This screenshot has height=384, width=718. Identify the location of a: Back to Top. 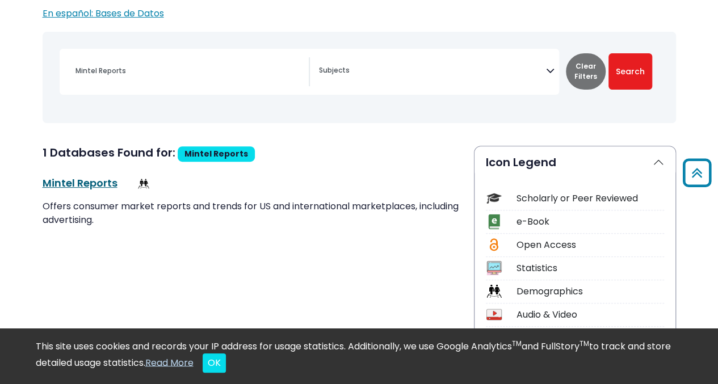
(697, 173).